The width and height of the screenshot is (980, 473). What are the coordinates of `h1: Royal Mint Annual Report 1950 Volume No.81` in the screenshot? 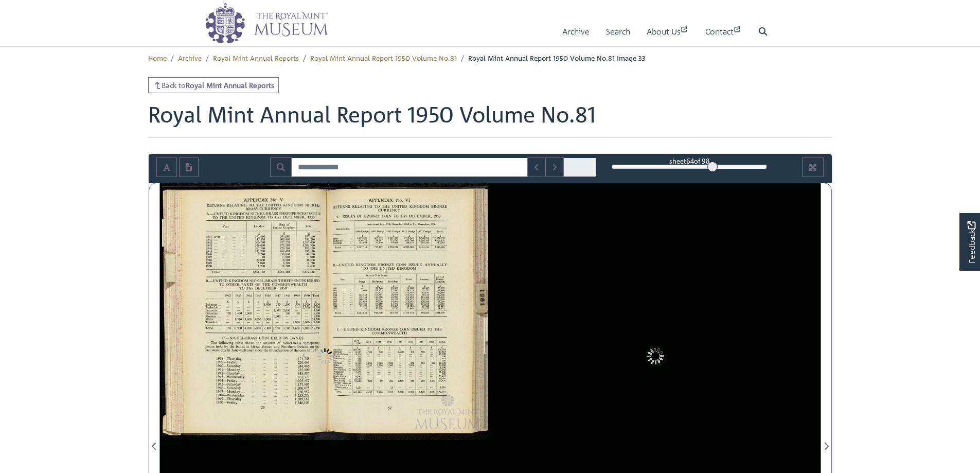 It's located at (490, 120).